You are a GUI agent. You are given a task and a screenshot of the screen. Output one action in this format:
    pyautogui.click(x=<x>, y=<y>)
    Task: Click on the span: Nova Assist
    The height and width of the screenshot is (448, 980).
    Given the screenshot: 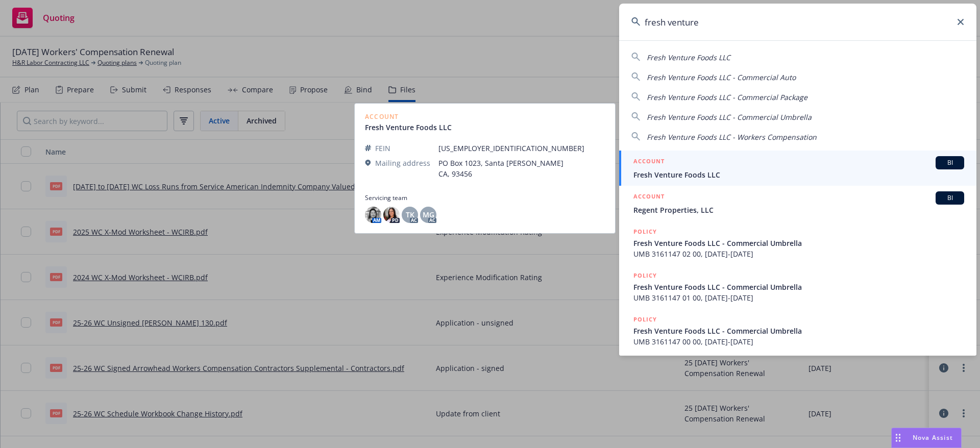 What is the action you would take?
    pyautogui.click(x=932, y=437)
    